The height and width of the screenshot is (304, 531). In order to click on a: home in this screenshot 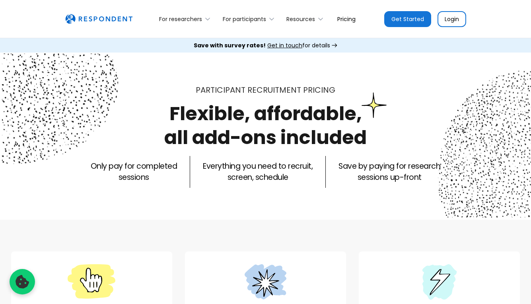, I will do `click(99, 19)`.